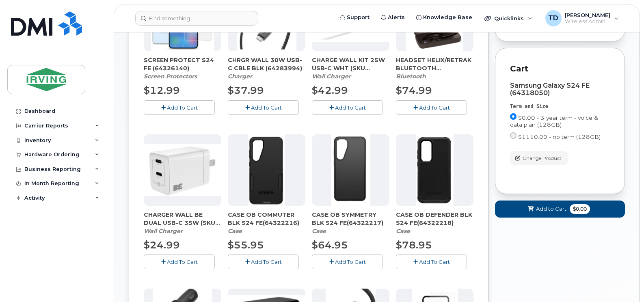 Image resolution: width=644 pixels, height=302 pixels. I want to click on span: Add to Cart, so click(551, 209).